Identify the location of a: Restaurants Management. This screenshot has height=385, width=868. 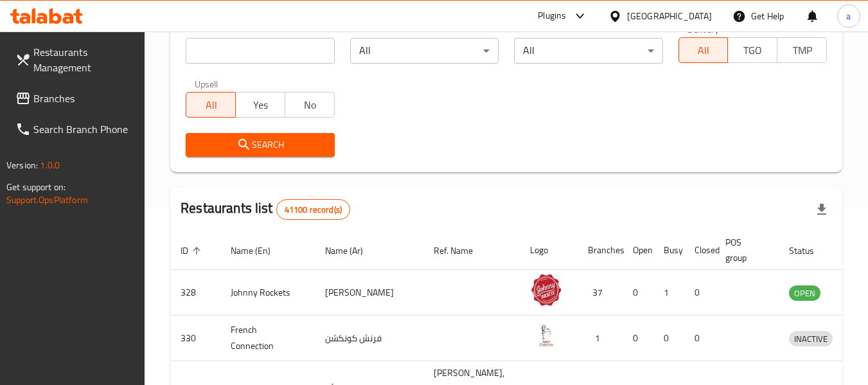
(75, 60).